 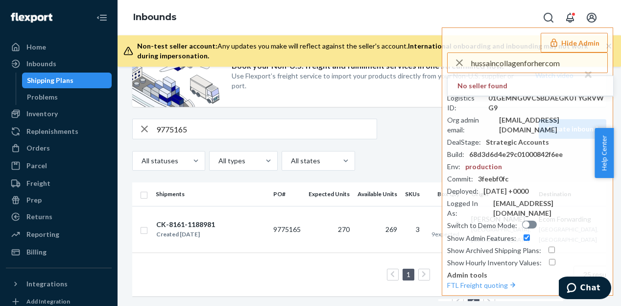 I want to click on div: Integrations, so click(x=47, y=284).